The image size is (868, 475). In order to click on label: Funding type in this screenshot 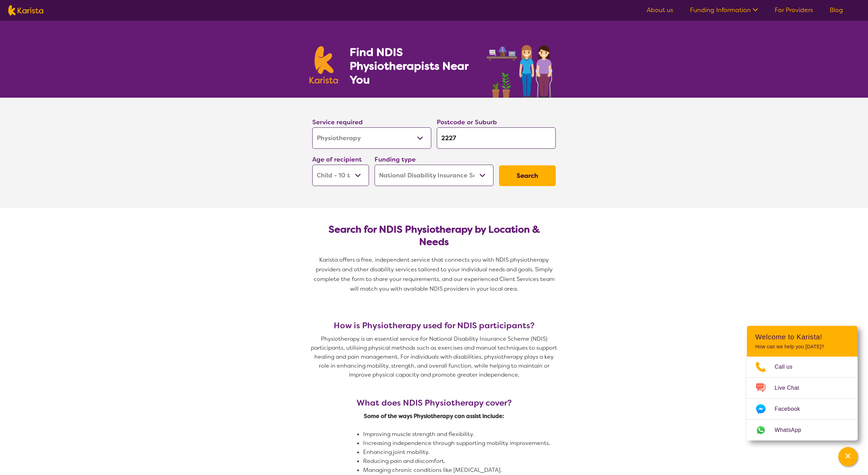, I will do `click(395, 160)`.